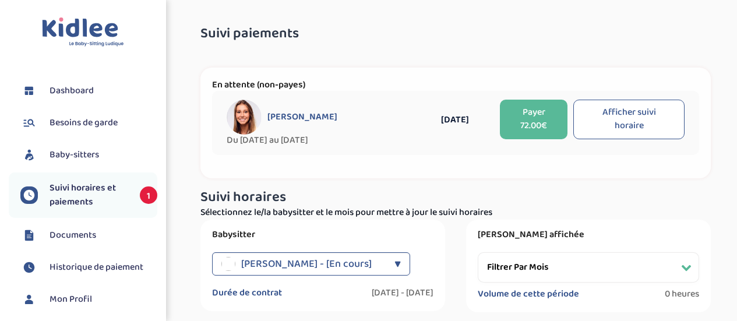 This screenshot has height=321, width=737. Describe the element at coordinates (89, 267) in the screenshot. I see `a: Historique de paiement` at that location.